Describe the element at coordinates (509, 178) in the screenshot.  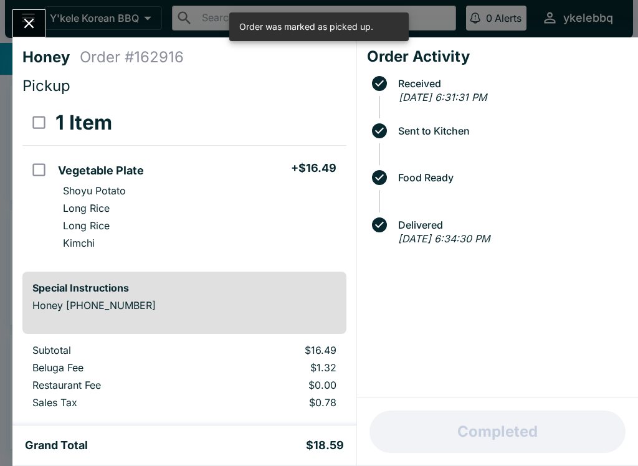
I see `span: Food Ready` at that location.